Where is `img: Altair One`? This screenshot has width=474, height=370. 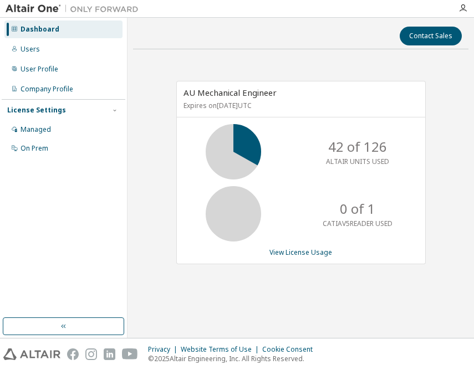 img: Altair One is located at coordinates (75, 9).